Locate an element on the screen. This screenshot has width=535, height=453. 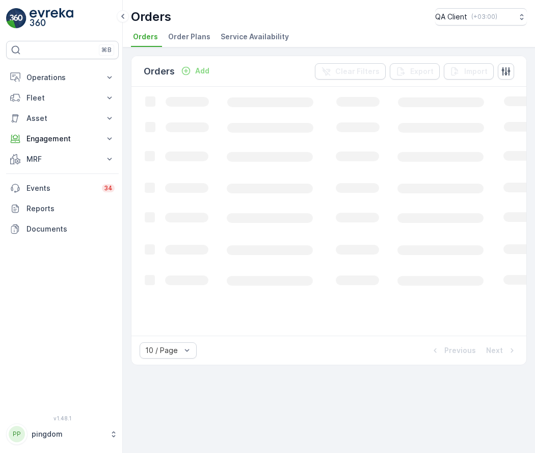
p: Next is located at coordinates (494, 350).